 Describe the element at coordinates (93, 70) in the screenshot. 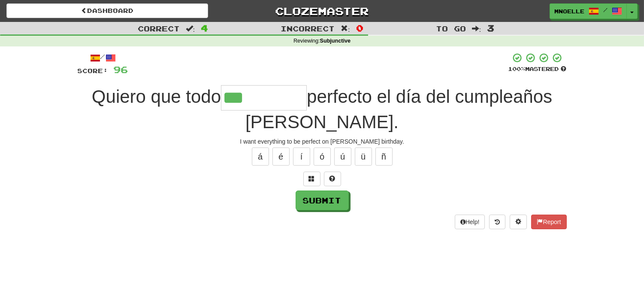

I see `span: Score:` at that location.